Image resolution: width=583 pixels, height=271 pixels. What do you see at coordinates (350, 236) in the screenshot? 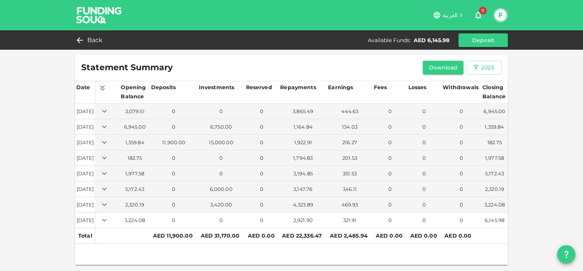
I see `div: AED 2,485.94` at bounding box center [350, 236].